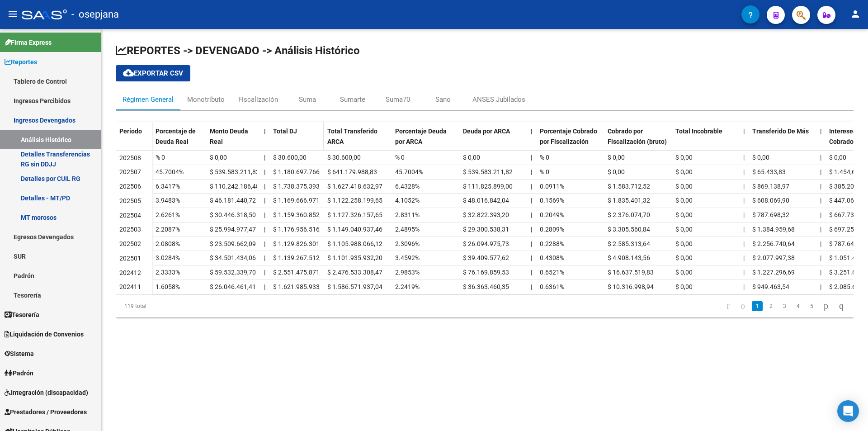  I want to click on a: 1, so click(758, 306).